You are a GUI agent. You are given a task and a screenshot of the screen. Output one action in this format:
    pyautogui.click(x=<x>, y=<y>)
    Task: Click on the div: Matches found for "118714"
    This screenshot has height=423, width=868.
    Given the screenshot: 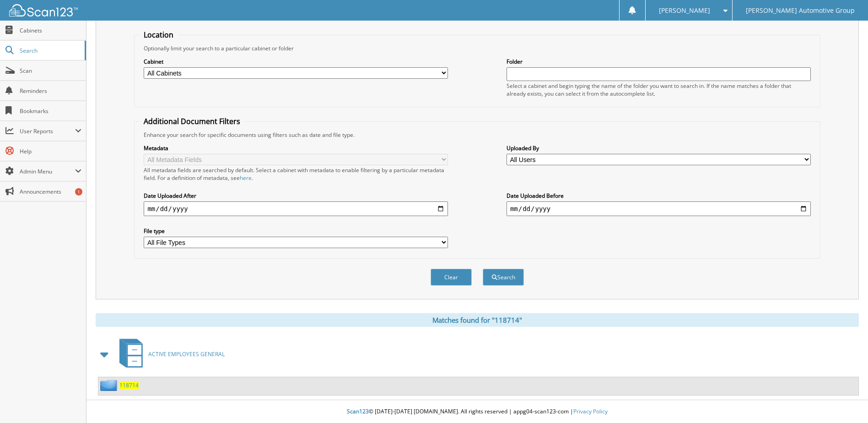 What is the action you would take?
    pyautogui.click(x=477, y=320)
    